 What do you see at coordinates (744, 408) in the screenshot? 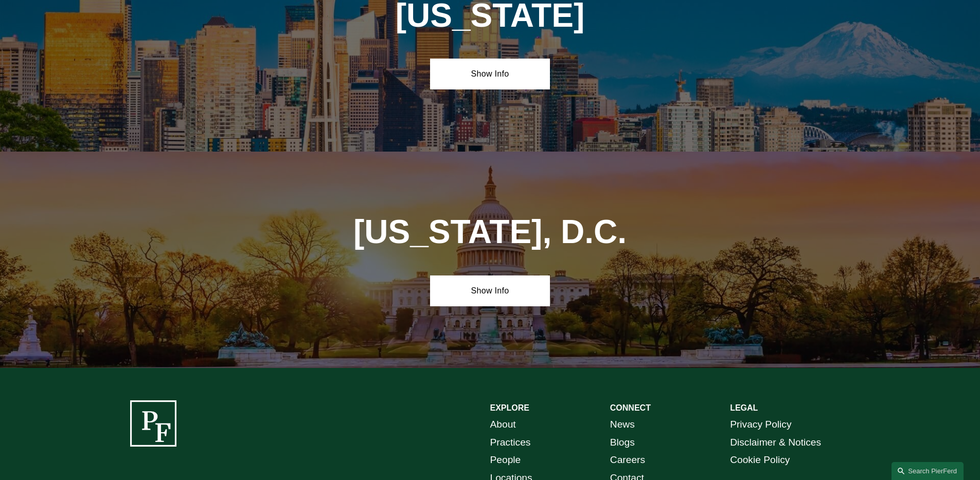
I see `strong: LEGAL` at bounding box center [744, 408].